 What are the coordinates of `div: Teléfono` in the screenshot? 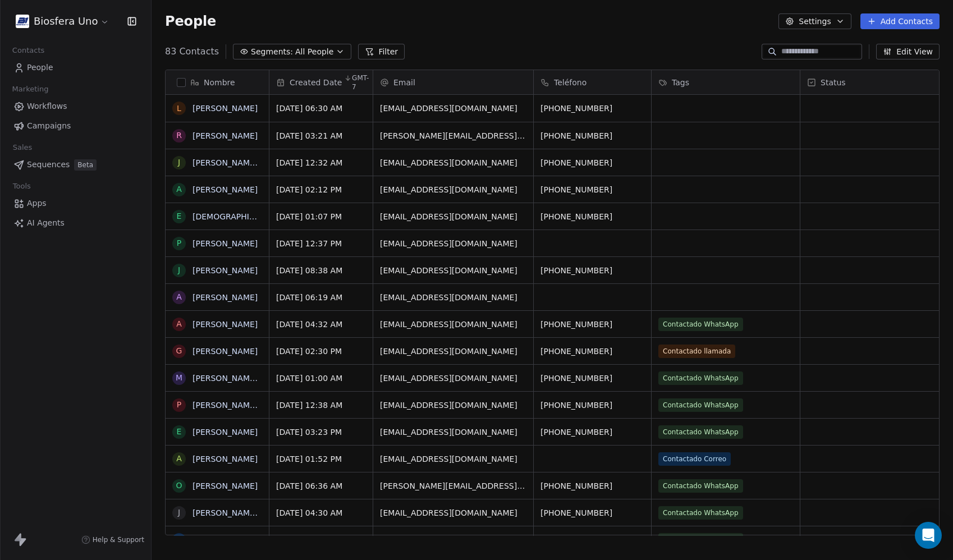 It's located at (592, 82).